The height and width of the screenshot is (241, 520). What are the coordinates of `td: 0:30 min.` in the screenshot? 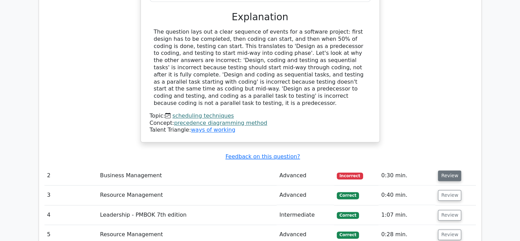 It's located at (407, 175).